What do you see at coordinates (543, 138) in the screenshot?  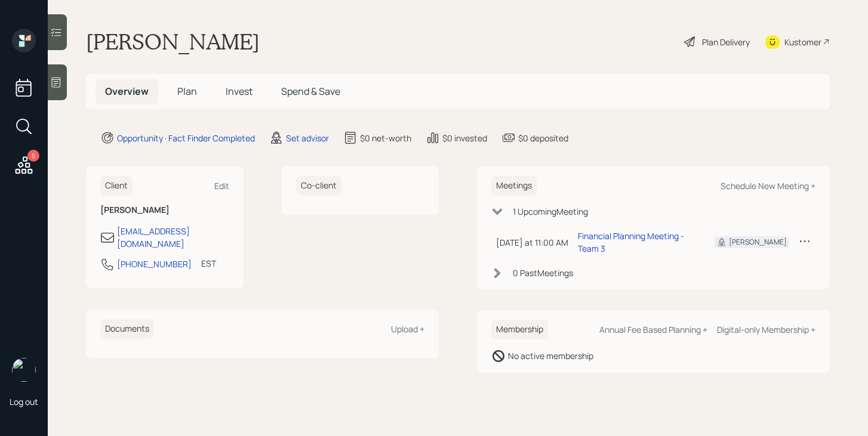 I see `div: $0 deposited` at bounding box center [543, 138].